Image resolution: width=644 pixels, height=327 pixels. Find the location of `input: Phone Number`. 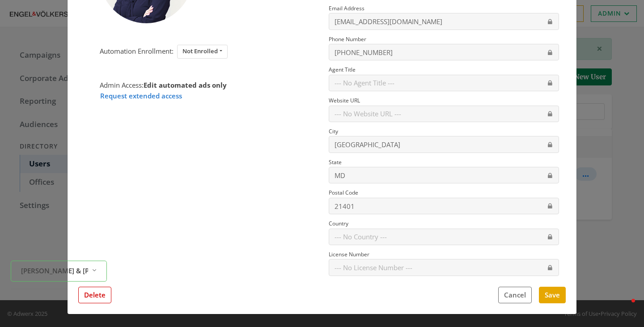

input: Phone Number is located at coordinates (444, 52).